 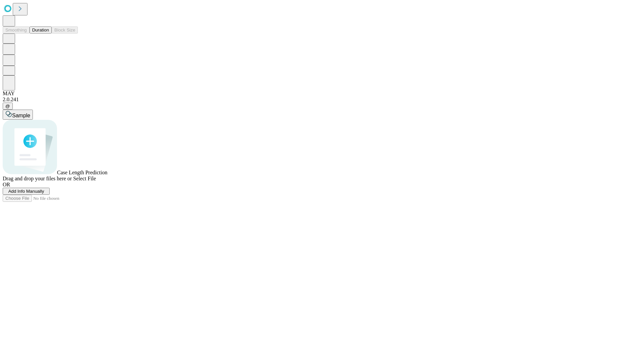 What do you see at coordinates (21, 115) in the screenshot?
I see `span: Sample` at bounding box center [21, 115].